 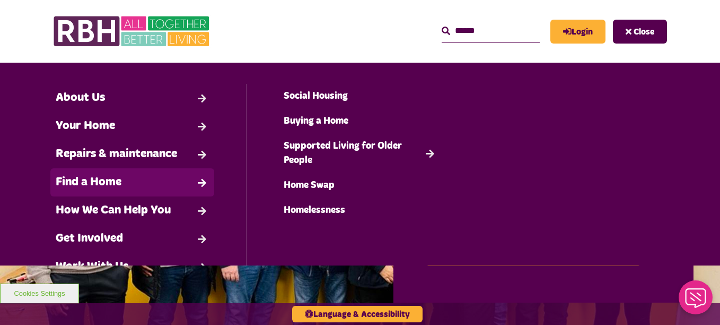 What do you see at coordinates (132, 238) in the screenshot?
I see `a: Get Involved` at bounding box center [132, 238].